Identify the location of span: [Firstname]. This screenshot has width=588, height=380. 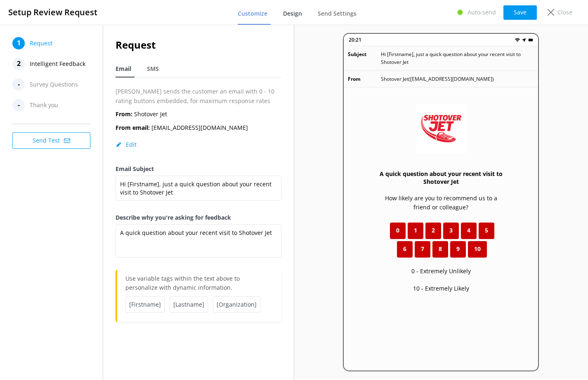
(145, 305).